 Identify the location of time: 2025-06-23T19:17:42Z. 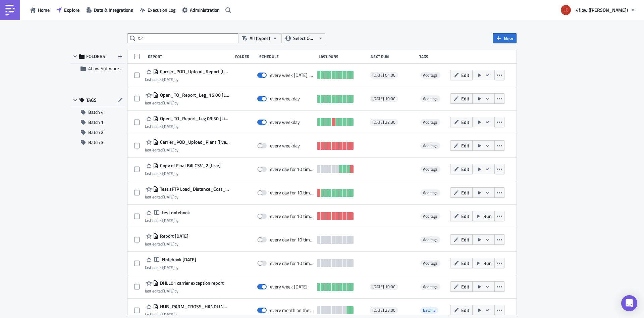
(169, 126).